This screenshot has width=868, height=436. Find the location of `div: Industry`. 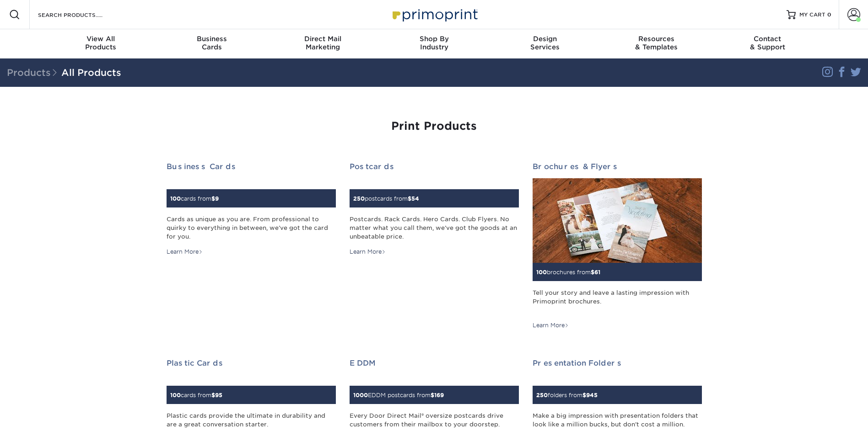

div: Industry is located at coordinates (434, 43).